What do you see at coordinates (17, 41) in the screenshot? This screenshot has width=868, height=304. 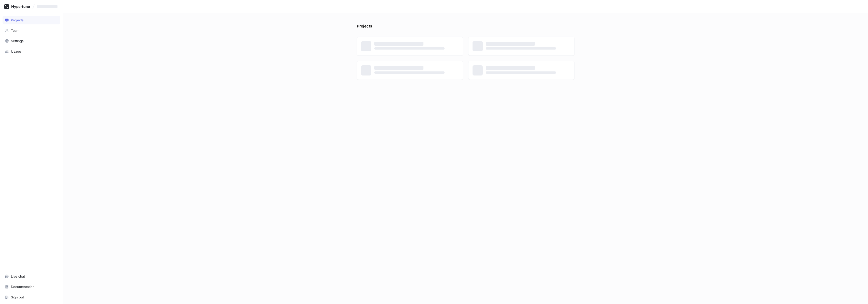 I see `div: Settings` at bounding box center [17, 41].